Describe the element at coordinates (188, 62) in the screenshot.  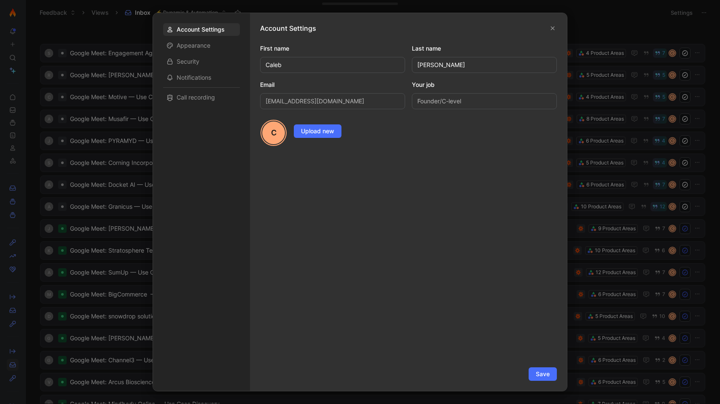
I see `span: Security` at that location.